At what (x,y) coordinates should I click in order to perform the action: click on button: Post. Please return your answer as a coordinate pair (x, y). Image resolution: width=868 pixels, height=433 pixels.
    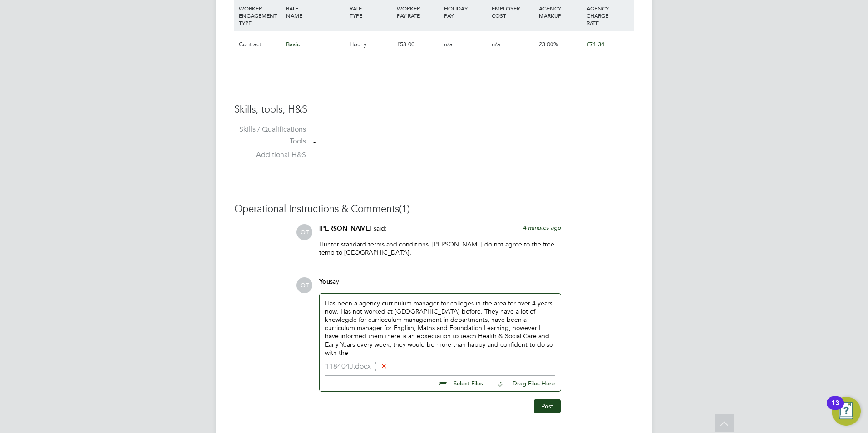
    Looking at the image, I should click on (547, 406).